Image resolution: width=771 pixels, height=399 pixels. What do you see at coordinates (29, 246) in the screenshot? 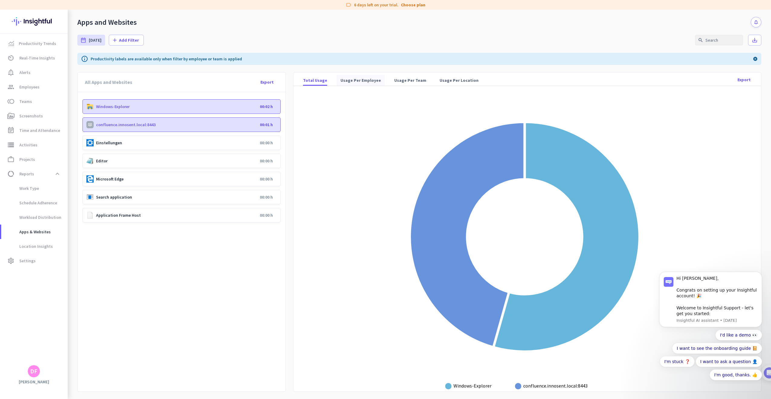
I see `span: Location Insights` at bounding box center [29, 246].